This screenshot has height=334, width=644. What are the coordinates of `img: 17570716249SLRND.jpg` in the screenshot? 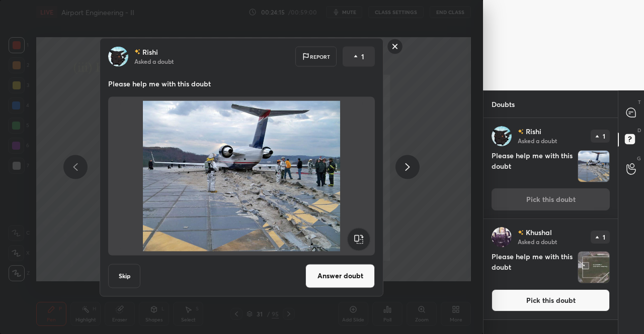 It's located at (594, 267).